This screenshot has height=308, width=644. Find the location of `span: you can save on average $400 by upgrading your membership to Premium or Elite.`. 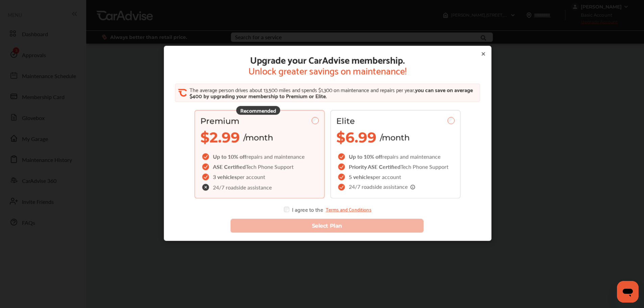

span: you can save on average $400 by upgrading your membership to Premium or Elite. is located at coordinates (332, 93).